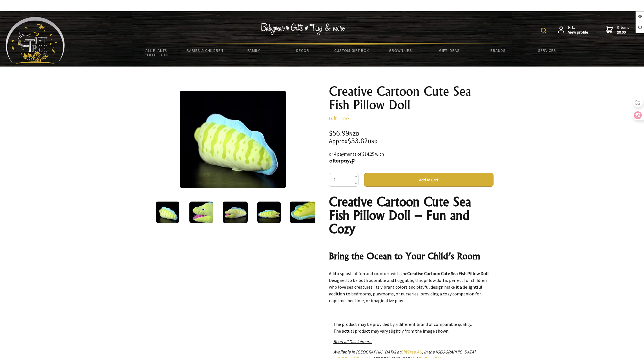 The image size is (644, 358). I want to click on img: product search, so click(544, 31).